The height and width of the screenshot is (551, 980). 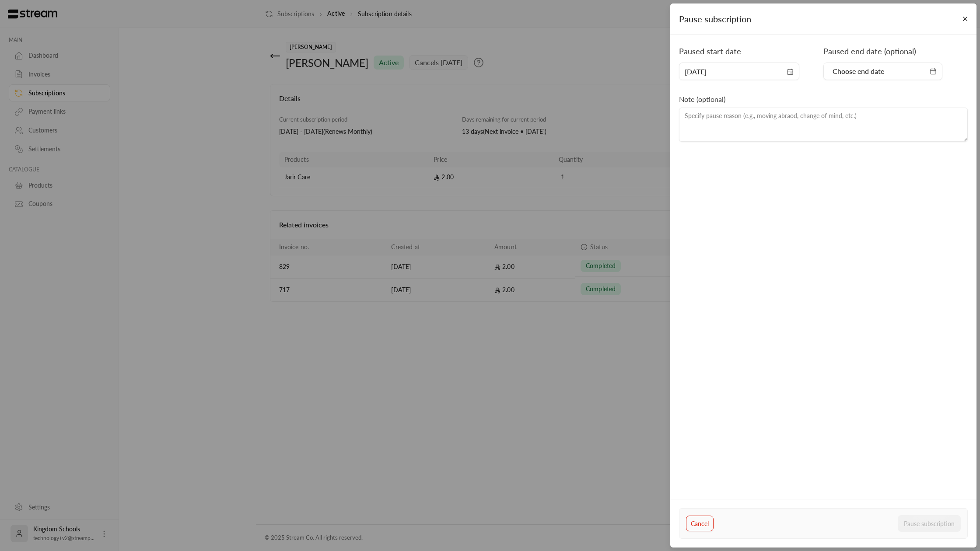 I want to click on label: Paused end date (optional), so click(x=870, y=51).